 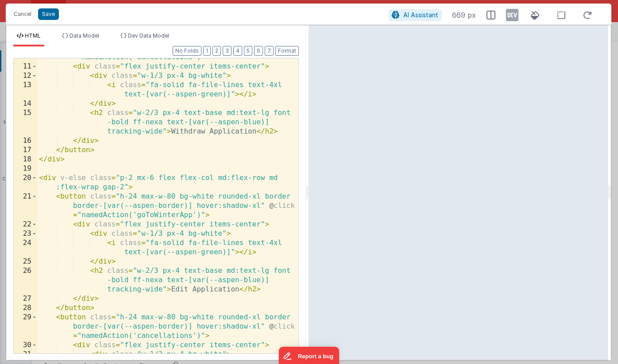 I want to click on button: 5, so click(x=248, y=51).